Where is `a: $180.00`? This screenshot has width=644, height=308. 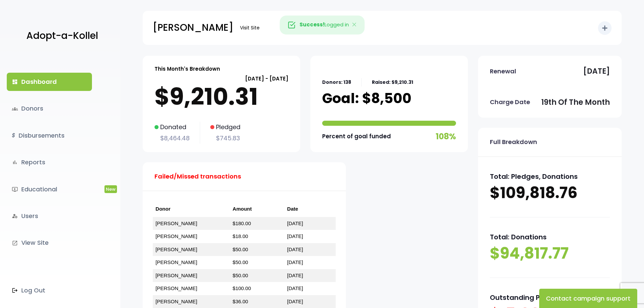
a: $180.00 is located at coordinates (242, 223).